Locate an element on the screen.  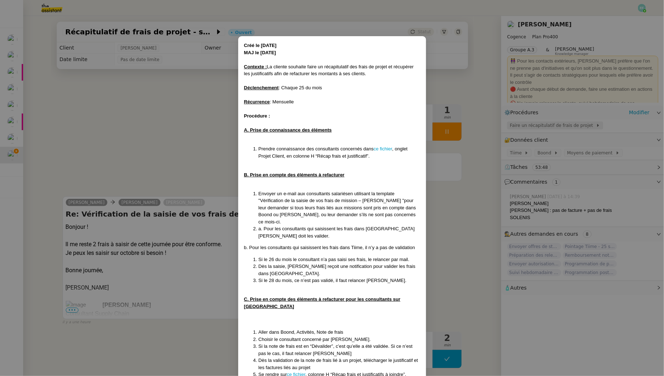
li: Si la note de frais est en “Dévalider”, c’est qu’elle a été validée. Si ce n’est pas le cas, il f... is located at coordinates (339, 349).